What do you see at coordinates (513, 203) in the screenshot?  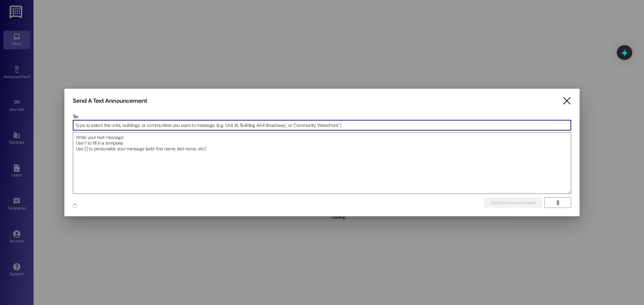 I see `span: Send Announcement` at bounding box center [513, 203].